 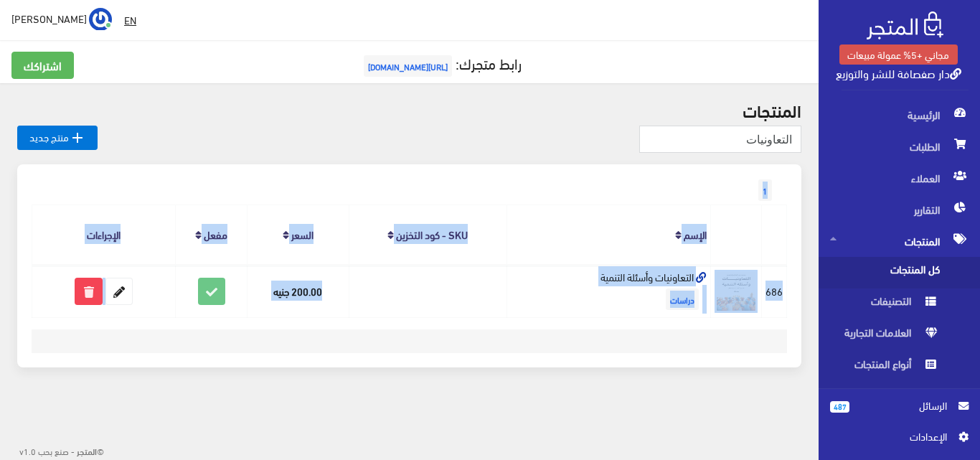 I want to click on span: كل المنتجات, so click(x=885, y=272).